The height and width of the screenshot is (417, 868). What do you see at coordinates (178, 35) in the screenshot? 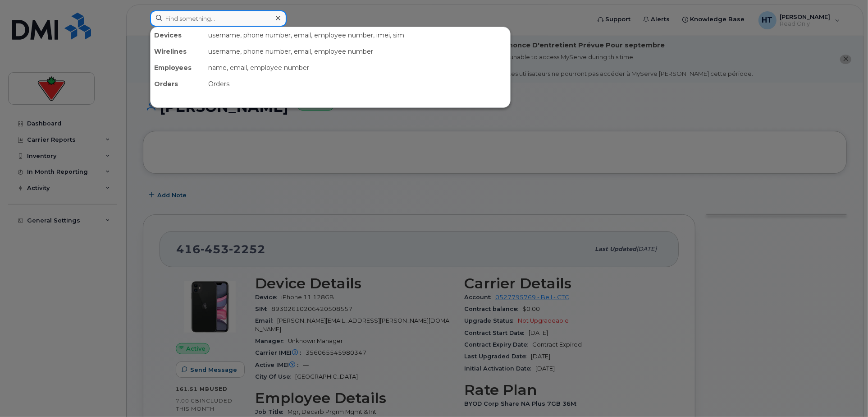
I see `div: Devices` at bounding box center [178, 35].